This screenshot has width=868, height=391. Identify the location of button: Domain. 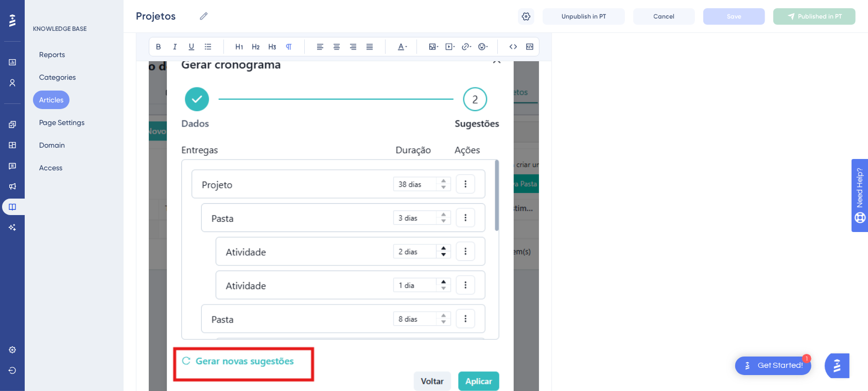
(52, 145).